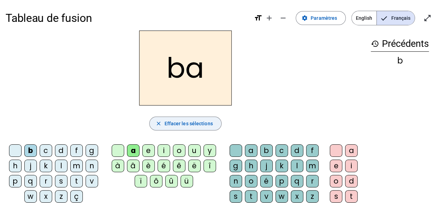 The image size is (440, 203). I want to click on mat-icon: open_in_full, so click(428, 18).